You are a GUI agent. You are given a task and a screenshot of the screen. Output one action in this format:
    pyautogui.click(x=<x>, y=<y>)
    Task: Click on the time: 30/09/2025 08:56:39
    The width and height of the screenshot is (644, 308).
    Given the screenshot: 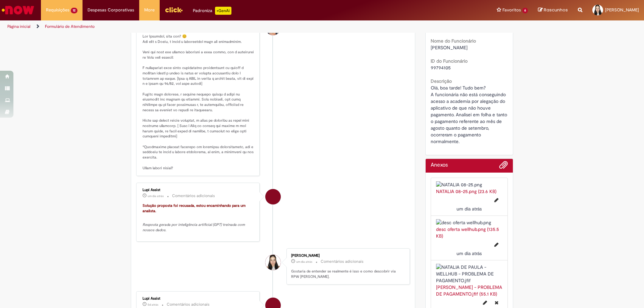 What is the action you would take?
    pyautogui.click(x=155, y=196)
    